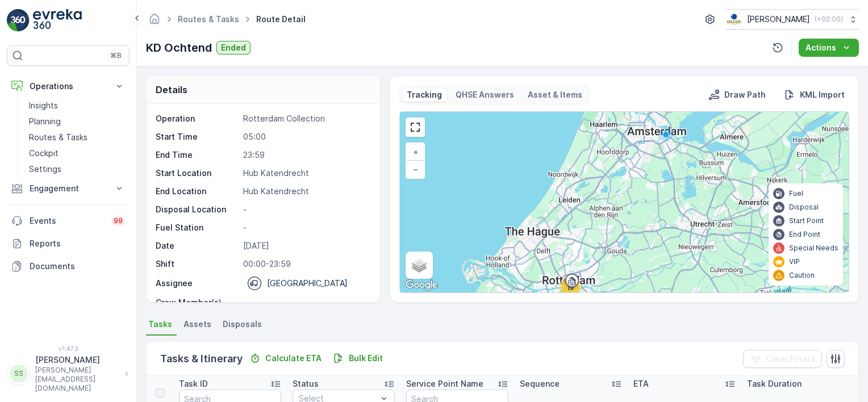 The height and width of the screenshot is (402, 868). Describe the element at coordinates (306, 118) in the screenshot. I see `p: Rotterdam Collection` at that location.